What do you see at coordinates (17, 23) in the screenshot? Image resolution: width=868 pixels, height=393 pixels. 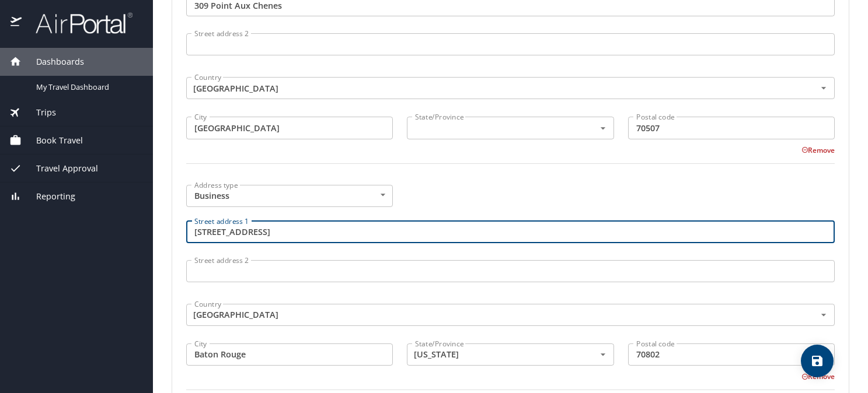 I see `img: icon-airportal.png` at bounding box center [17, 23].